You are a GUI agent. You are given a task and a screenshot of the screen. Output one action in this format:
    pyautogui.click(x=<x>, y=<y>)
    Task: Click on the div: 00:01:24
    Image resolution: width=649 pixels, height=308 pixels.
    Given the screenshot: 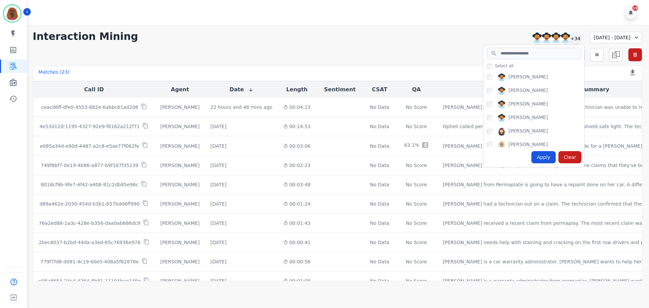 What is the action you would take?
    pyautogui.click(x=297, y=204)
    